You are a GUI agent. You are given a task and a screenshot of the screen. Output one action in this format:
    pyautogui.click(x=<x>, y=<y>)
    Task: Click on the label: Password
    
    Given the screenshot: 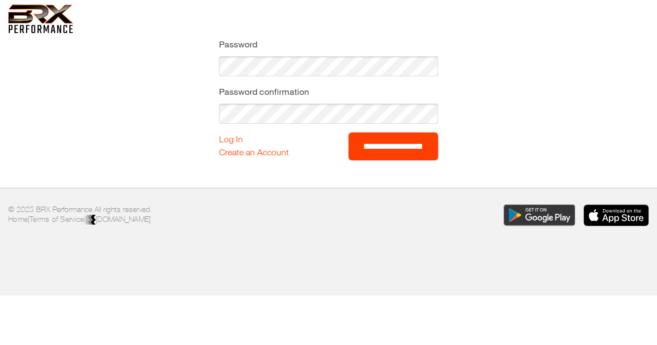 What is the action you would take?
    pyautogui.click(x=328, y=44)
    